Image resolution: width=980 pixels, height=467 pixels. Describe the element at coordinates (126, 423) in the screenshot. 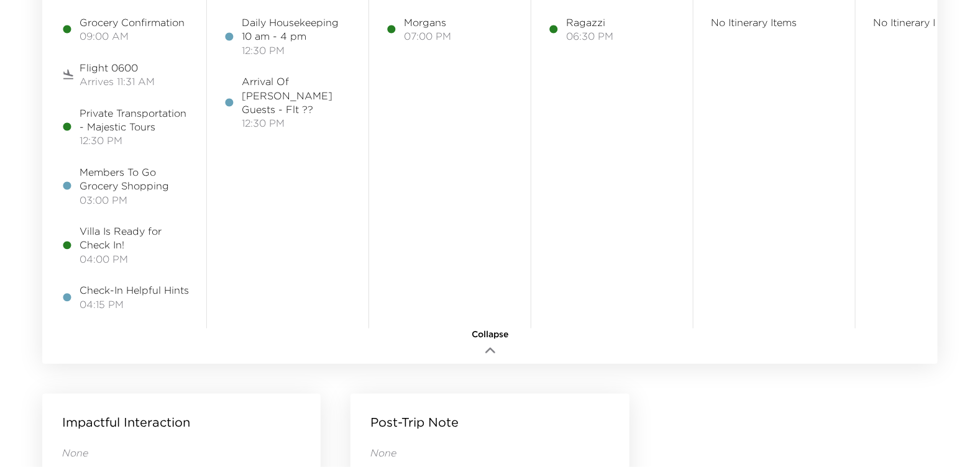

I see `p: Impactful Interaction` at that location.